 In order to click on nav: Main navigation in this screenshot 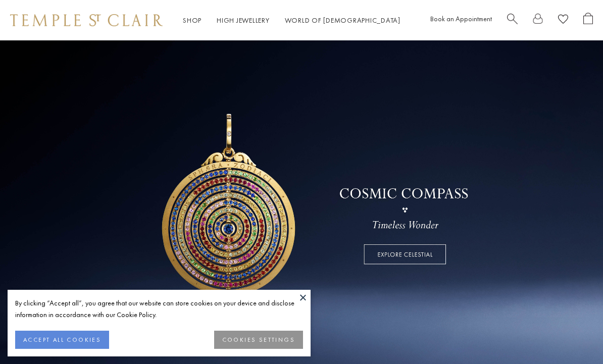, I will do `click(291, 20)`.